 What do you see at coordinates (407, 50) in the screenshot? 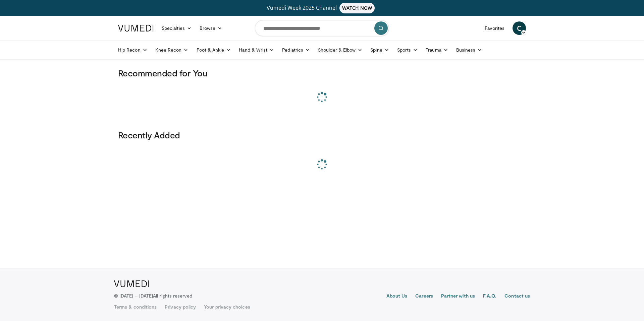
I see `a: Sports` at bounding box center [407, 50].